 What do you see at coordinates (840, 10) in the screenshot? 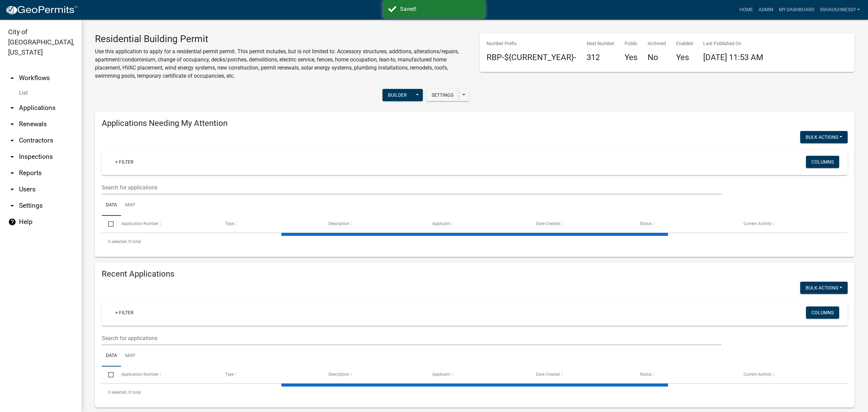
I see `a: sshaughnessy` at bounding box center [840, 10].